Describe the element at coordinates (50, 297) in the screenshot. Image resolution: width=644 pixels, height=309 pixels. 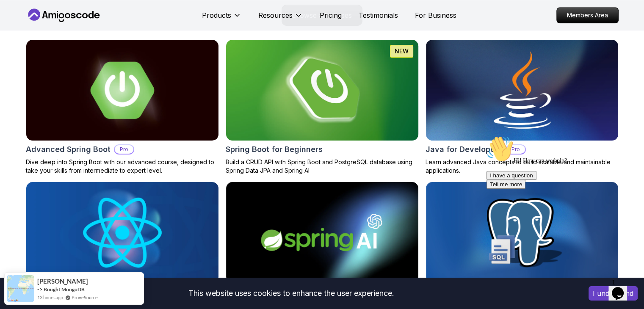
I see `span: 13 hours ago` at that location.